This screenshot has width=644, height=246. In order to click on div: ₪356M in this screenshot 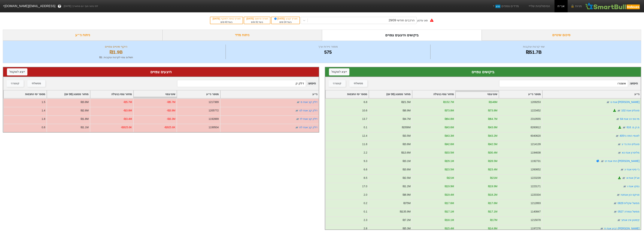, I will do `click(406, 127)`.